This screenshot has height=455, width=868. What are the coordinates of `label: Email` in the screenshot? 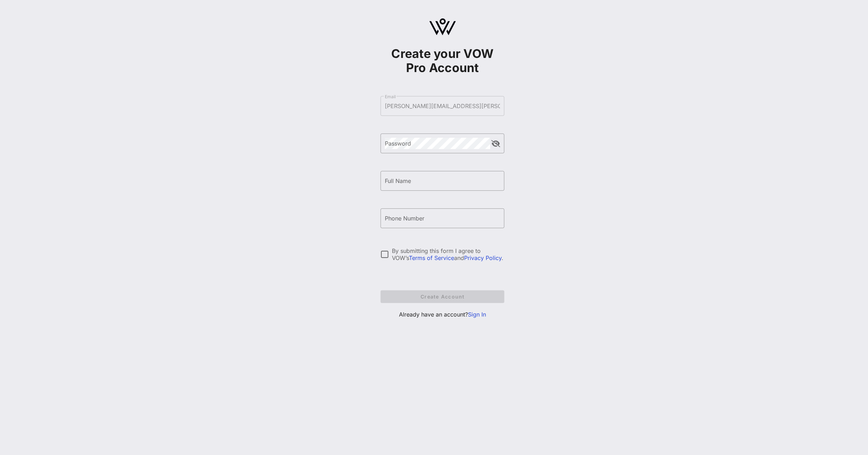 It's located at (390, 96).